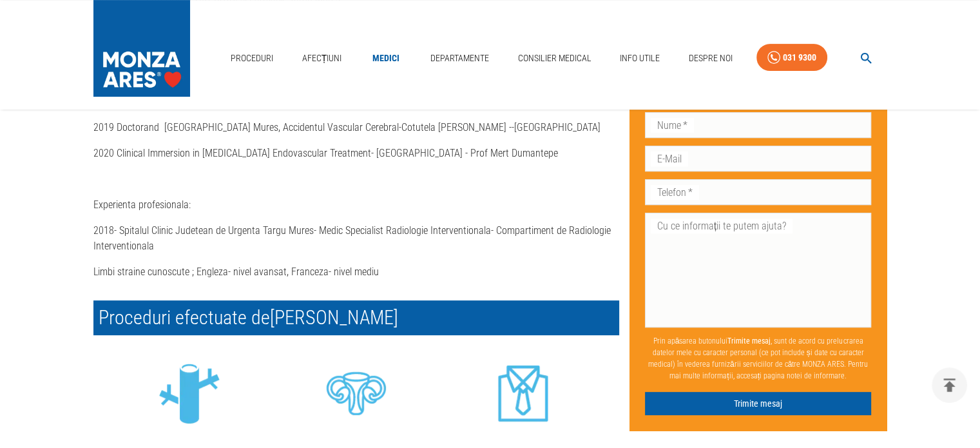 The height and width of the screenshot is (448, 980). What do you see at coordinates (640, 58) in the screenshot?
I see `a: Info Utile` at bounding box center [640, 58].